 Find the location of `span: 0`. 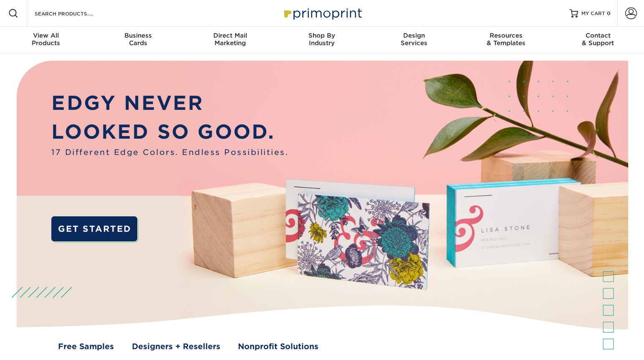

span: 0 is located at coordinates (609, 13).